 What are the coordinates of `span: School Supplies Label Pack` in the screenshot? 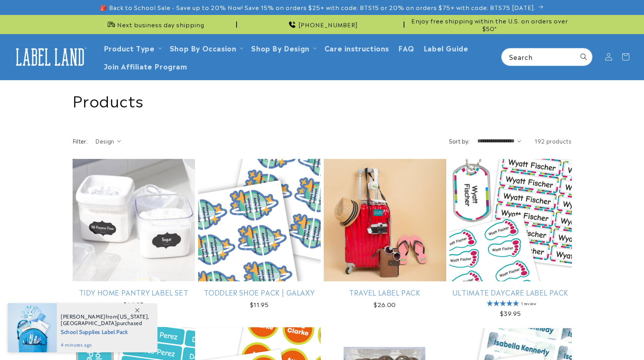 It's located at (105, 331).